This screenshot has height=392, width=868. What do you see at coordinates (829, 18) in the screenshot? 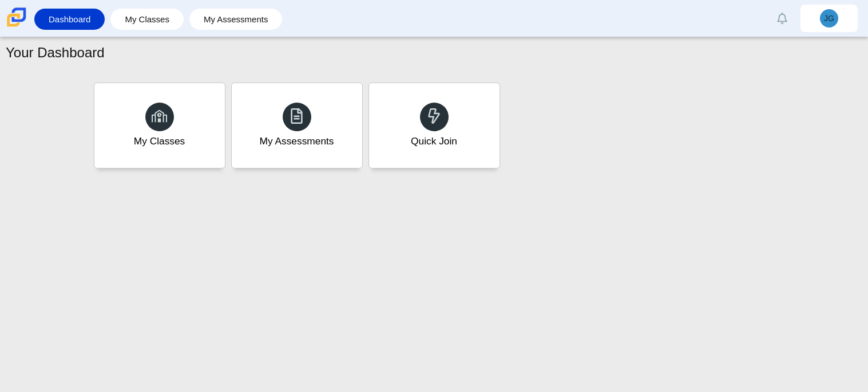
I see `span: JG` at bounding box center [829, 18].